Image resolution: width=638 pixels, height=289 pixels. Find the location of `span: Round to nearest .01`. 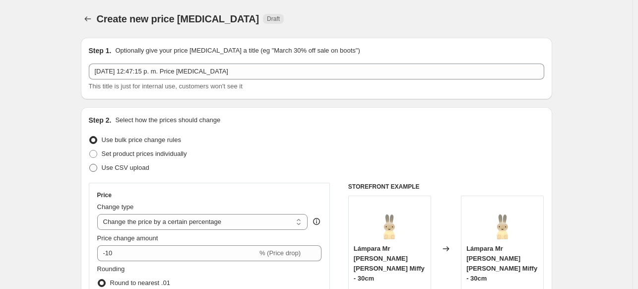

span: Round to nearest .01 is located at coordinates (140, 282).